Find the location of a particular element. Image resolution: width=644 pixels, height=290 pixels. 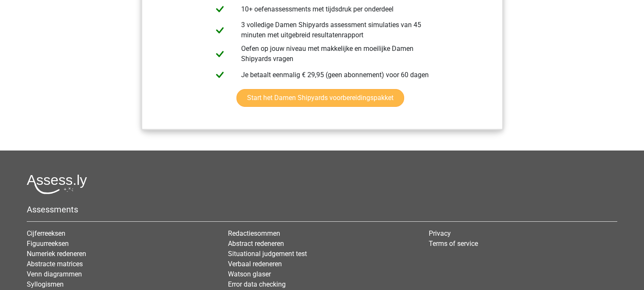

a: Terms of service is located at coordinates (453, 244).